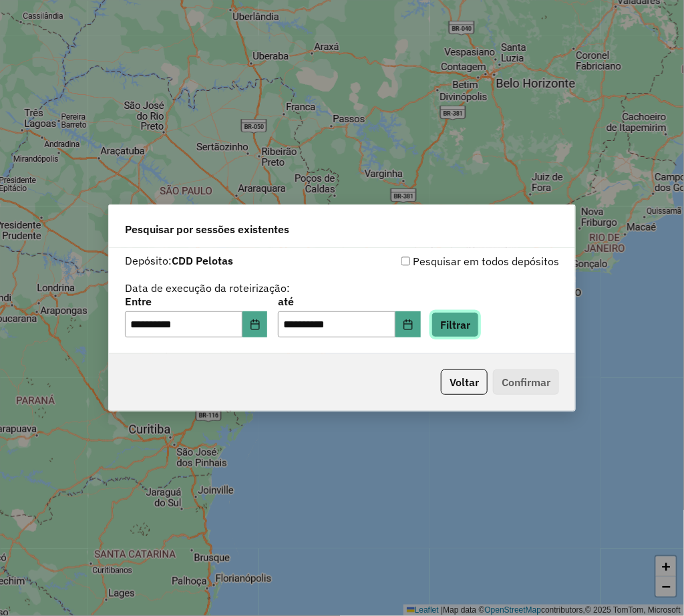  Describe the element at coordinates (450, 261) in the screenshot. I see `div: Pesquisar em todos depósitos` at that location.